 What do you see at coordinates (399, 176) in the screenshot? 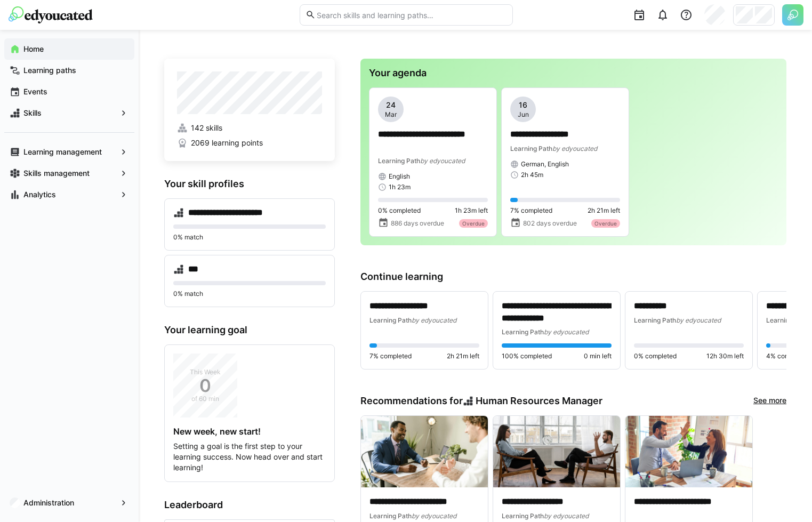
I see `span: English` at bounding box center [399, 176].